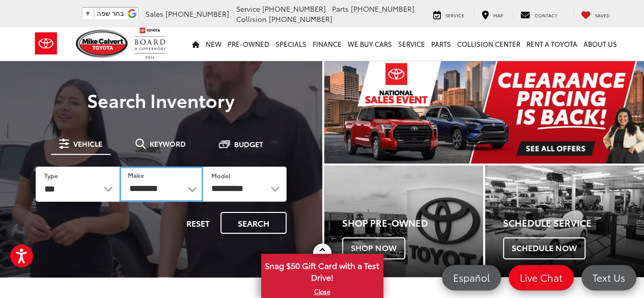  I want to click on a: בחר שפה​, so click(105, 13).